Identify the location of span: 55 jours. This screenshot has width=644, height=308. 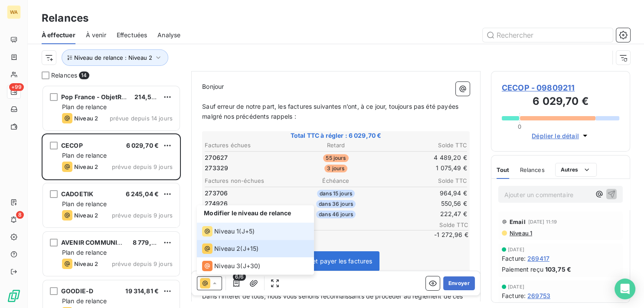
(336, 158).